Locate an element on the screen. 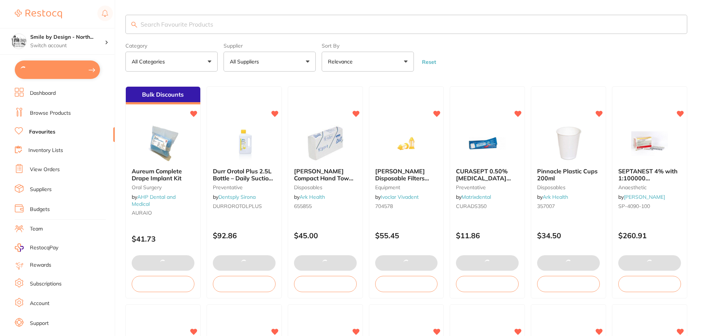 This screenshot has width=702, height=336. a: RestocqPay is located at coordinates (36, 247).